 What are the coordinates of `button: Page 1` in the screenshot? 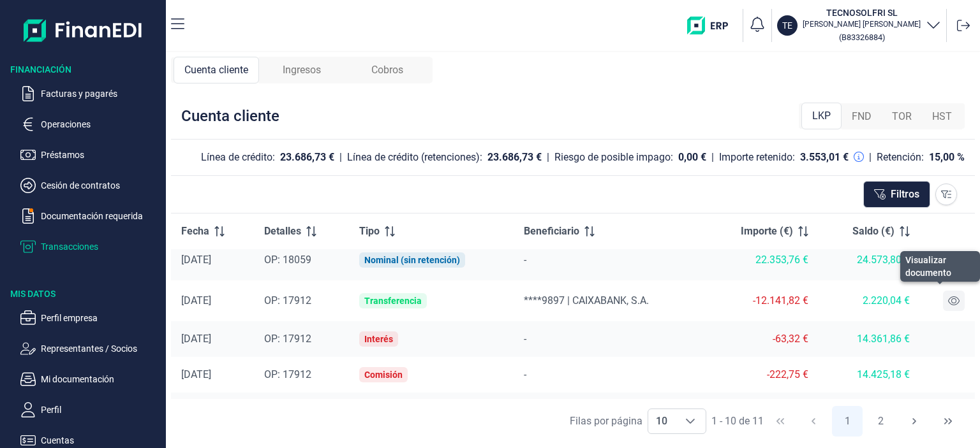 It's located at (847, 421).